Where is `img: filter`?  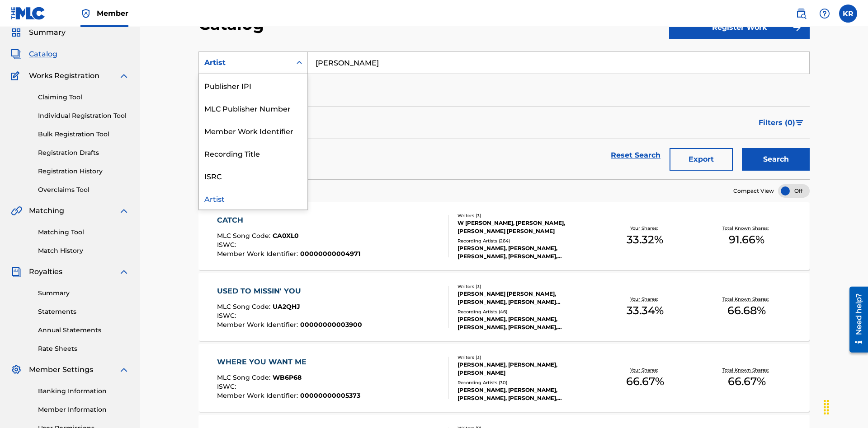
img: filter is located at coordinates (799, 123).